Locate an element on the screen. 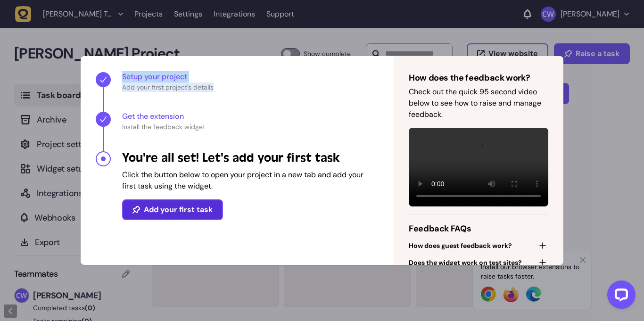 The height and width of the screenshot is (321, 644). button: Does the widget work on test sites? is located at coordinates (479, 262).